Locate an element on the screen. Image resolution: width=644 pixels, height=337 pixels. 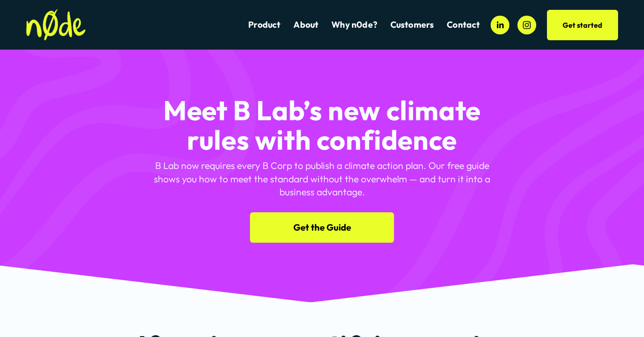
a: Instagram is located at coordinates (527, 25).